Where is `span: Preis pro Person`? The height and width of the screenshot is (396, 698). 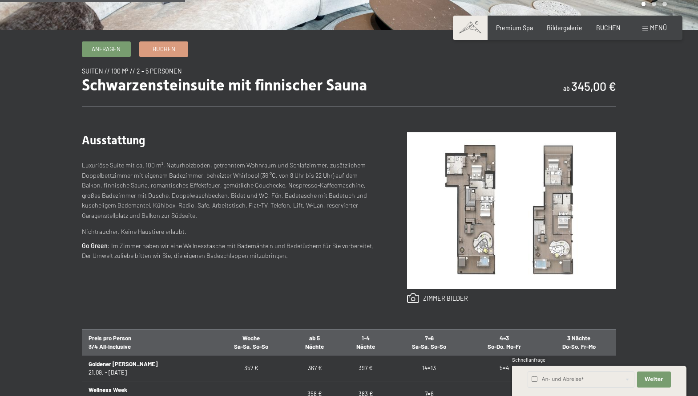 span: Preis pro Person is located at coordinates (110, 338).